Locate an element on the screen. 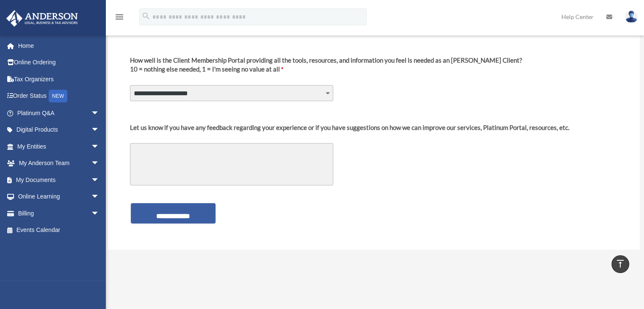 The width and height of the screenshot is (644, 309). div: Let us know if you have any feedback regarding your experience or if you have suggestions on how ... is located at coordinates (350, 128).